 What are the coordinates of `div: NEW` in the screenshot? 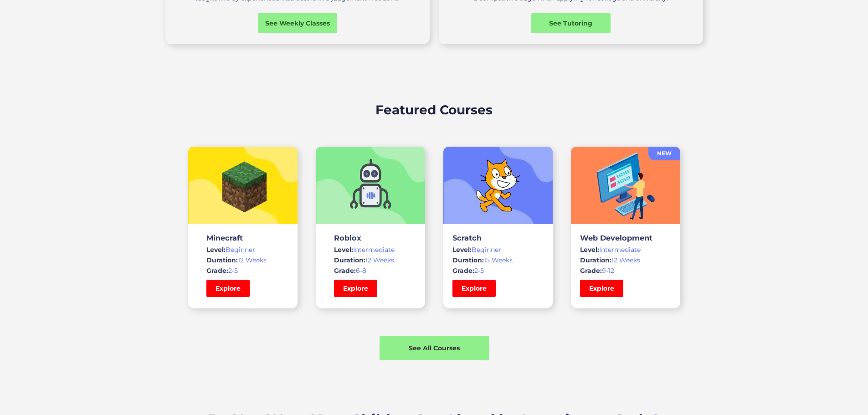 It's located at (665, 154).